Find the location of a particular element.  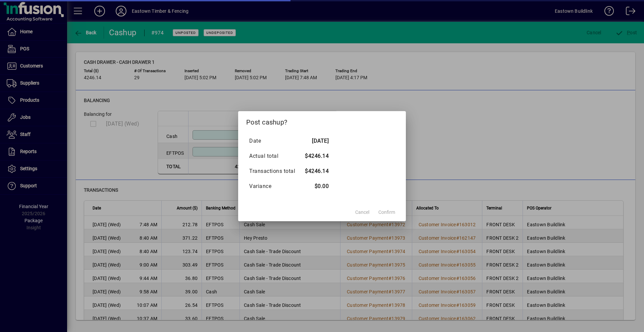

td: Actual total is located at coordinates (276, 156).